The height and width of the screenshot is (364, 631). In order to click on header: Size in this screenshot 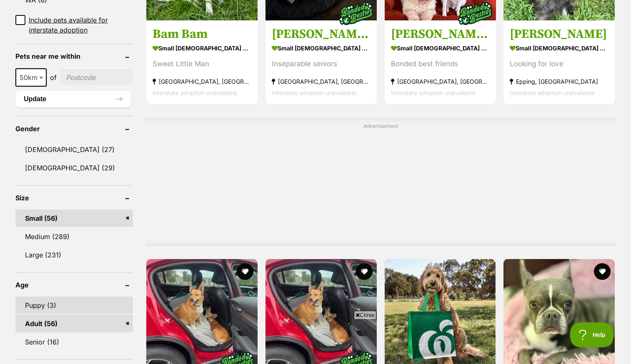, I will do `click(74, 198)`.